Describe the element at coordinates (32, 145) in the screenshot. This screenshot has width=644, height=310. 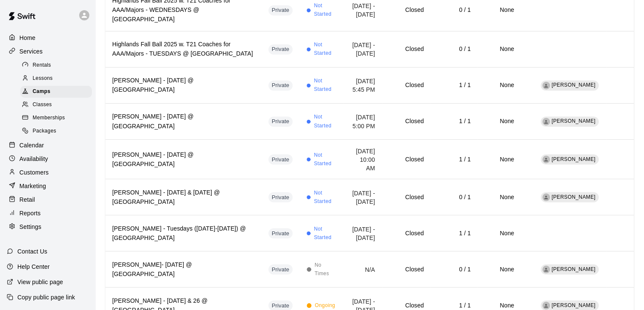
I see `p: Calendar` at that location.